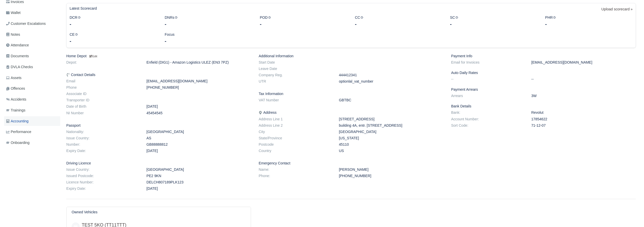 The image size is (644, 227). Describe the element at coordinates (32, 56) in the screenshot. I see `a: Documents` at that location.